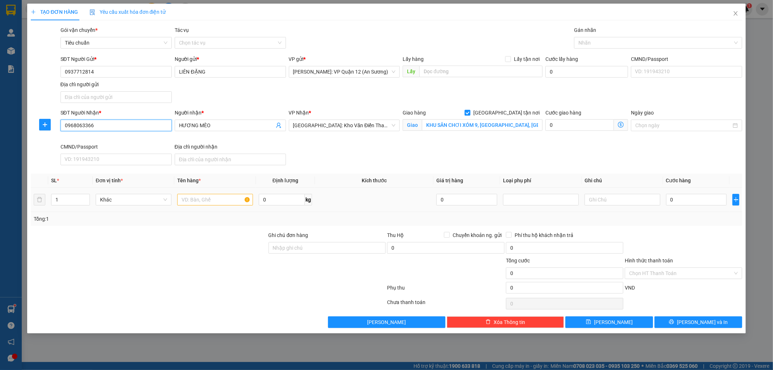 The height and width of the screenshot is (370, 773). Describe the element at coordinates (518, 260) in the screenshot. I see `span: Tổng cước` at that location.